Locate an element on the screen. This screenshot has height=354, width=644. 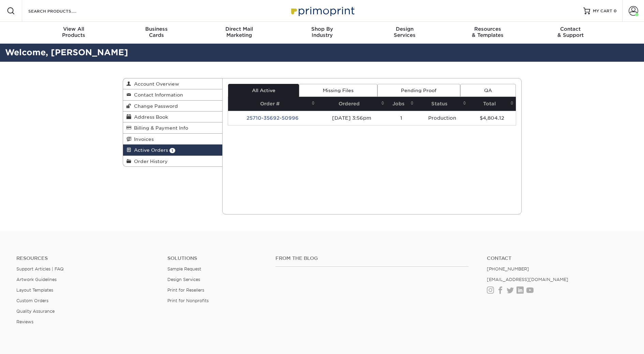
span: Account Overview is located at coordinates (155, 84).